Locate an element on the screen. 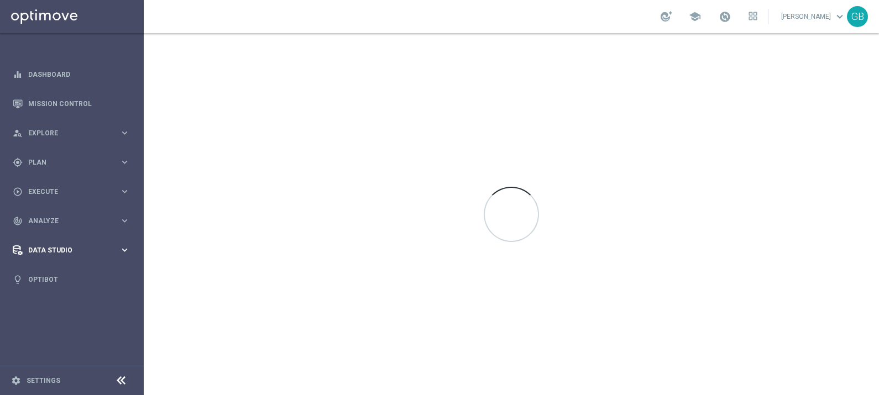  button: Mission Control is located at coordinates (71, 104).